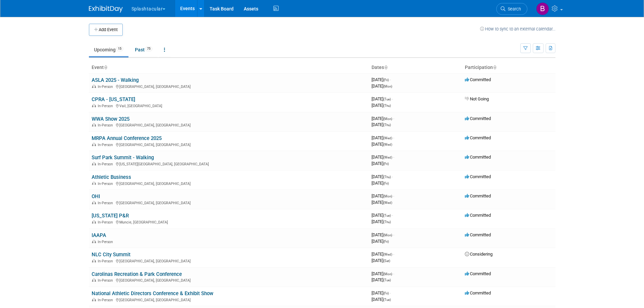  I want to click on a: Athletic Business, so click(111, 177).